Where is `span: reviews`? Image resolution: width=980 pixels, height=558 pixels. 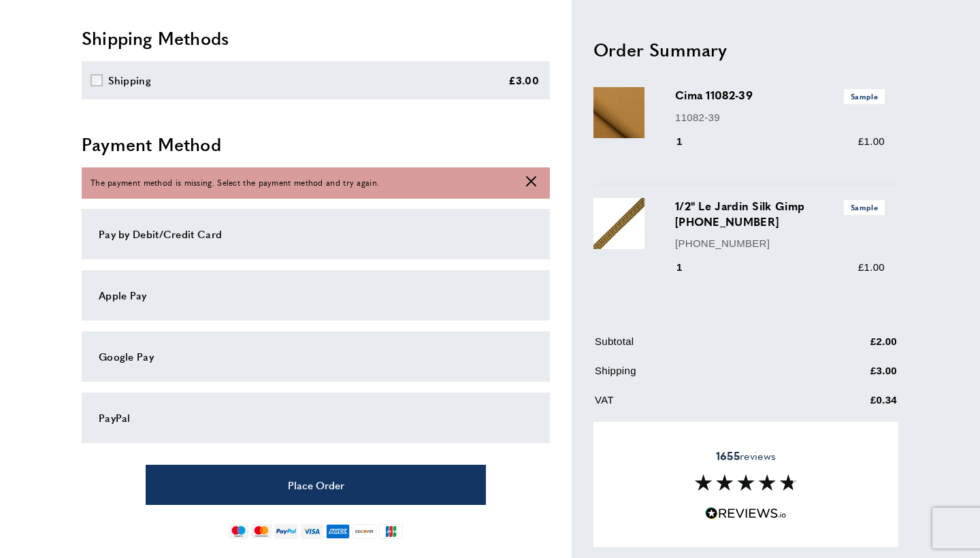 span: reviews is located at coordinates (746, 455).